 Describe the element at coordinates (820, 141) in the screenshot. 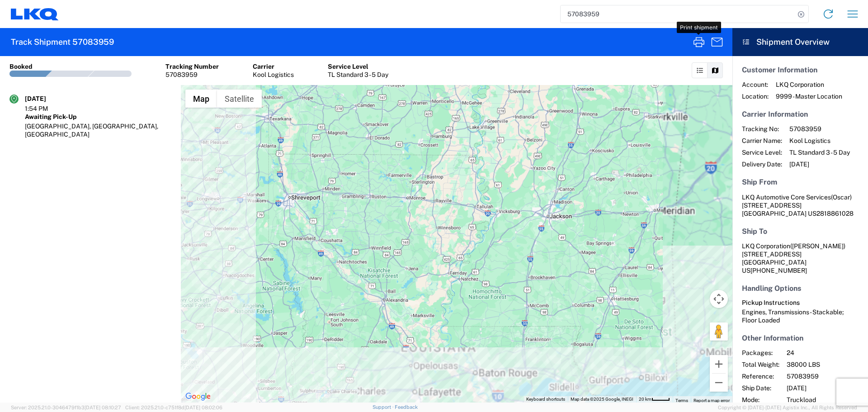

I see `span: Kool Logistics` at that location.